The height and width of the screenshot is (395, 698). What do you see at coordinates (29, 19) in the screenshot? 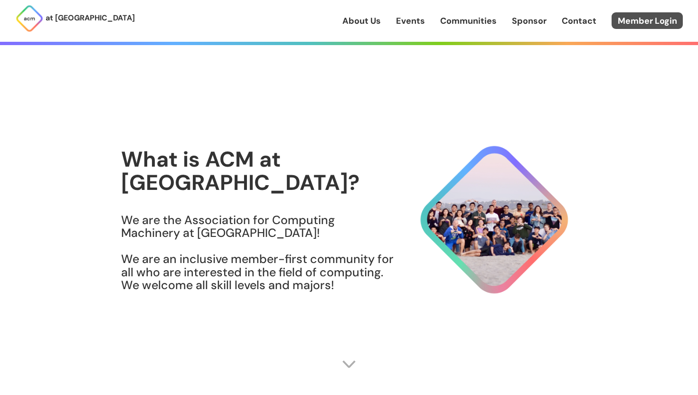
I see `img: ACM Logo` at bounding box center [29, 19].